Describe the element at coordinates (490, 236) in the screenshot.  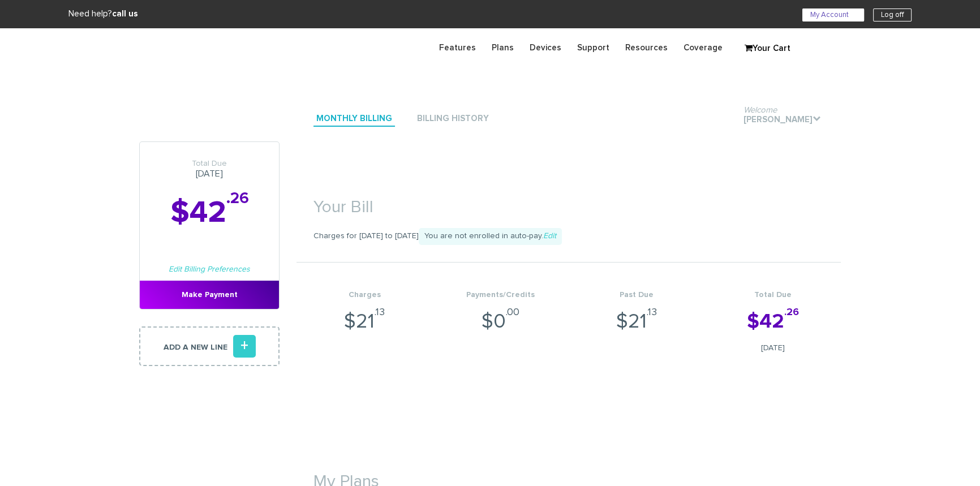
I see `span: You are not enrolled in auto-pay.` at that location.